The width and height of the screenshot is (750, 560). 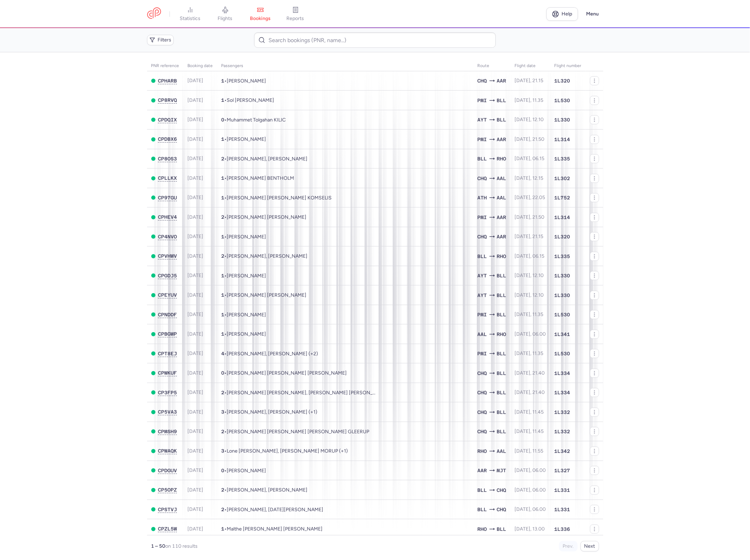 What do you see at coordinates (275, 509) in the screenshot?
I see `span: Eray ERGUL, Ramazan BOSTANCI` at bounding box center [275, 509].